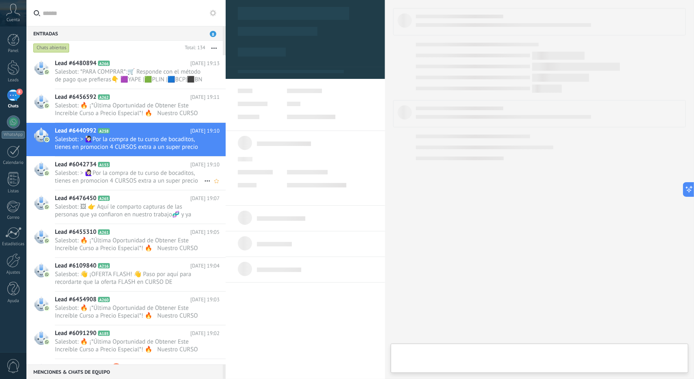 This screenshot has width=694, height=379. What do you see at coordinates (76, 63) in the screenshot?
I see `span: Lead #6480894` at bounding box center [76, 63].